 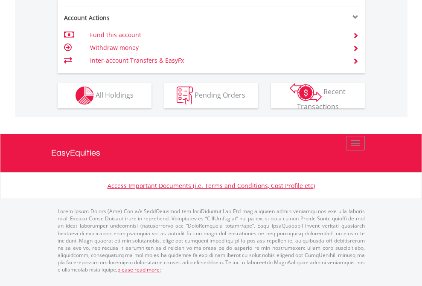 I want to click on div: EasyEquities, so click(x=211, y=153).